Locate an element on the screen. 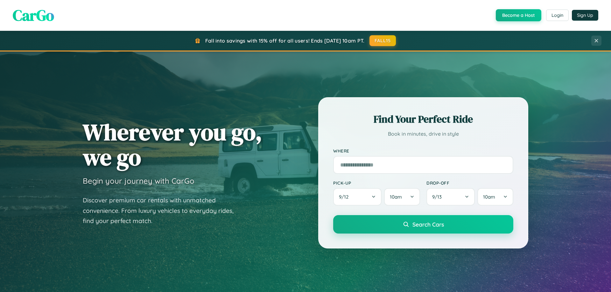 Image resolution: width=611 pixels, height=292 pixels. h1: Wherever you go, we go is located at coordinates (172, 145).